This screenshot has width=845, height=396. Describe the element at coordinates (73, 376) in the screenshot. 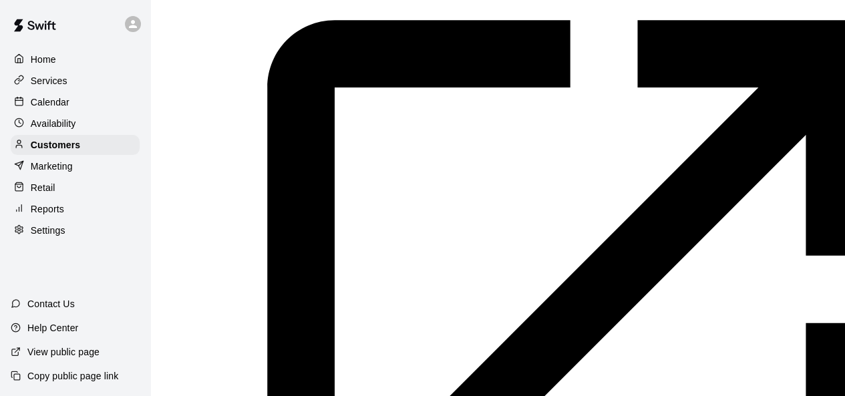

I see `p: Copy public page link` at that location.